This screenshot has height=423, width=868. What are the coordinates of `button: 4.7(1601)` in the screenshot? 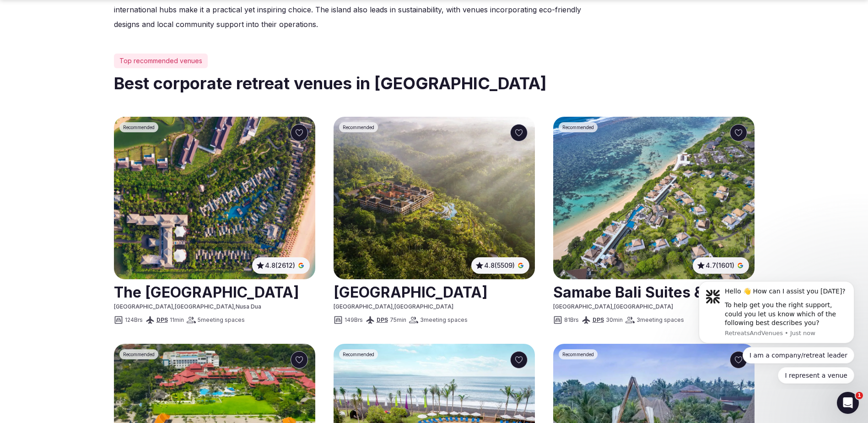 It's located at (720, 265).